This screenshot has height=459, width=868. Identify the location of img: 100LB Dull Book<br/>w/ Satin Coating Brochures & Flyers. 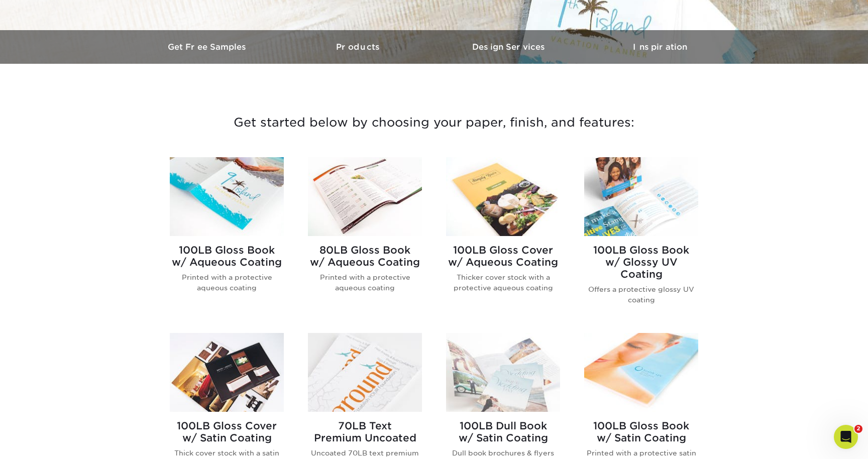
(503, 372).